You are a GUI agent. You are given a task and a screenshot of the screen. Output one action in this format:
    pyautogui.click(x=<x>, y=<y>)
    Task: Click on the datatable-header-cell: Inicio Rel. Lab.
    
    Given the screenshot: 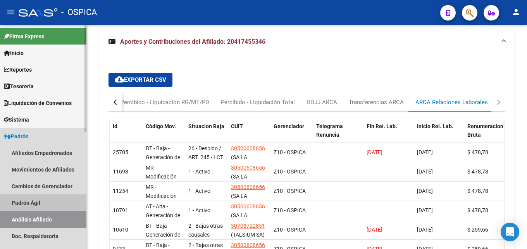 What is the action you would take?
    pyautogui.click(x=439, y=135)
    